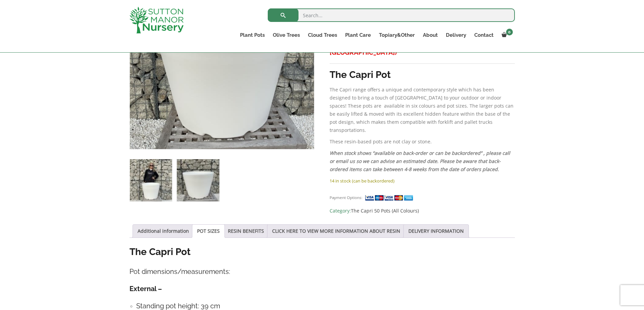 Image resolution: width=644 pixels, height=310 pixels. Describe the element at coordinates (430, 35) in the screenshot. I see `a: About` at that location.